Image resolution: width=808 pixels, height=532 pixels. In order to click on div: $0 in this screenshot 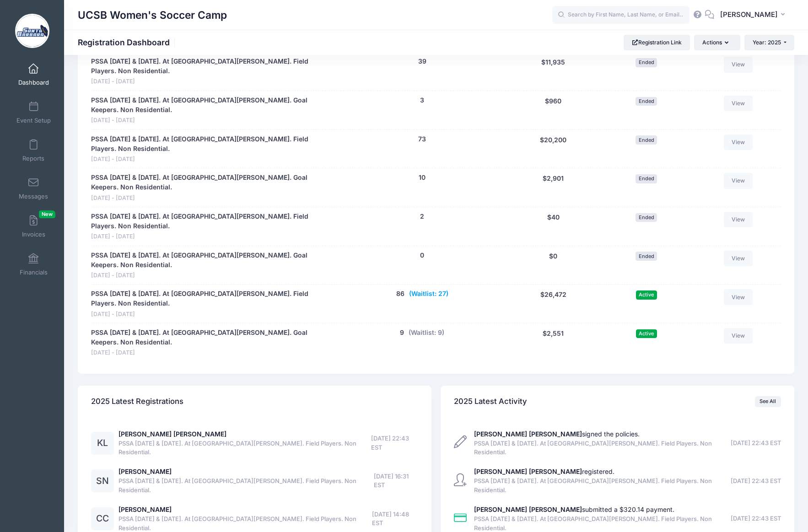, I will do `click(553, 265)`.